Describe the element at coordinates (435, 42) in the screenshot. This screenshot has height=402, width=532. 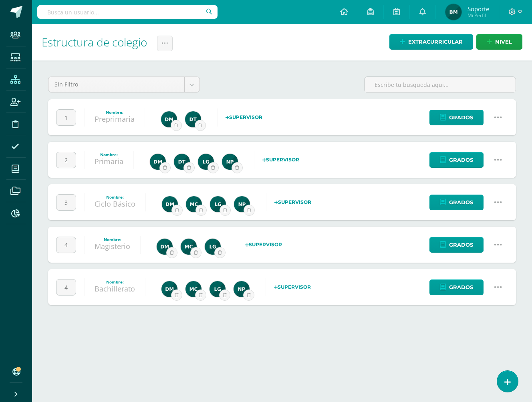
I see `span: Extracurricular` at that location.